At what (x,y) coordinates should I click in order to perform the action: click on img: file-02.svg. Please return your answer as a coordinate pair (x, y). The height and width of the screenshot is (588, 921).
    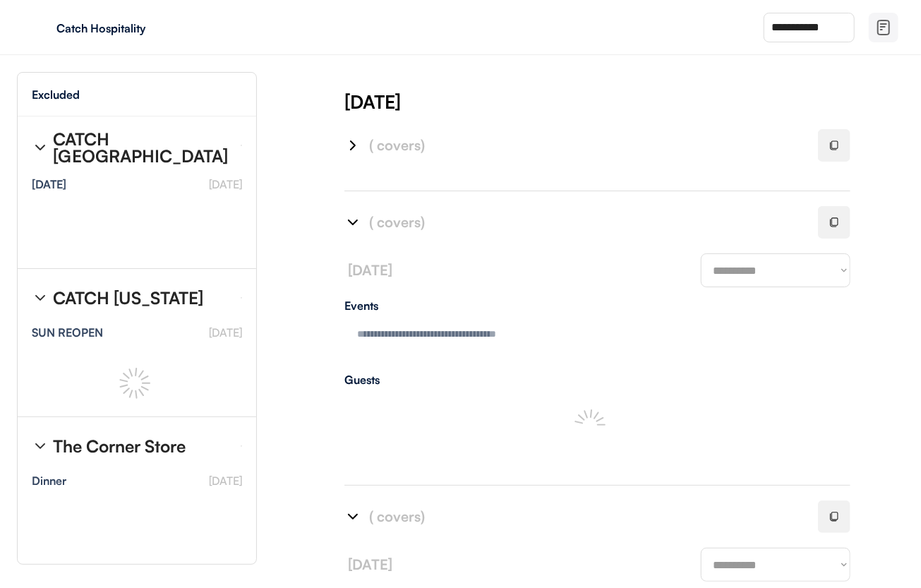
    Looking at the image, I should click on (884, 27).